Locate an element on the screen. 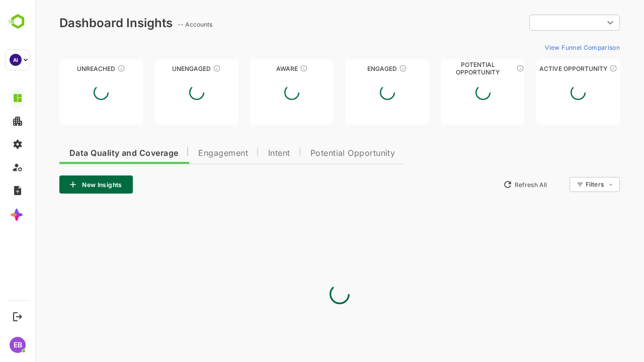  button: New Insights is located at coordinates (61, 184).